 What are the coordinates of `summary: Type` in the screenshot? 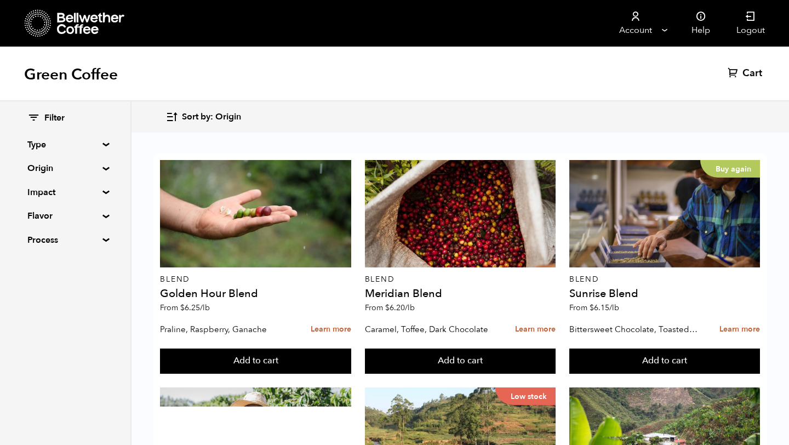 It's located at (65, 145).